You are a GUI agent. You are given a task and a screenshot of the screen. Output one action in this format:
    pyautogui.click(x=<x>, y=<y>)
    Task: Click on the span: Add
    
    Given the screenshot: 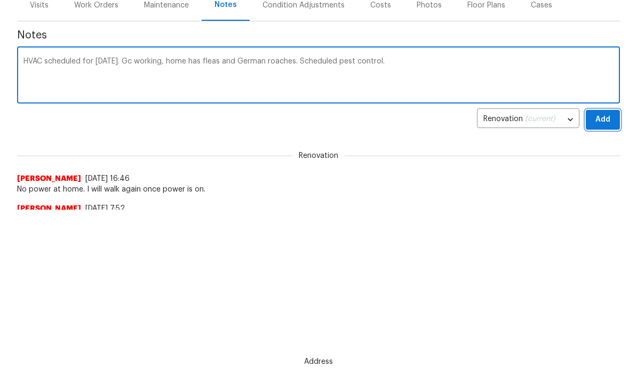 What is the action you would take?
    pyautogui.click(x=603, y=120)
    